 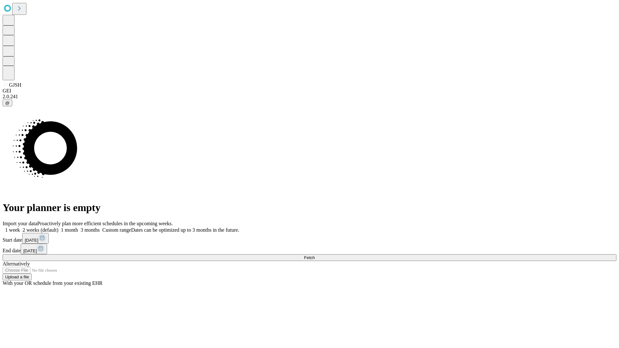 What do you see at coordinates (310, 97) in the screenshot?
I see `div: 2.0.241` at bounding box center [310, 97].